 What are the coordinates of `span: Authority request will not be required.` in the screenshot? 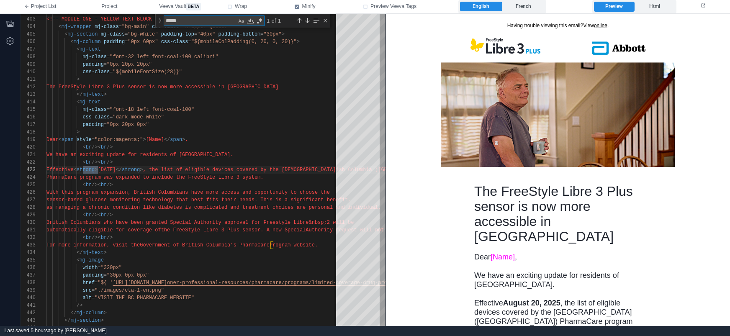 It's located at (364, 230).